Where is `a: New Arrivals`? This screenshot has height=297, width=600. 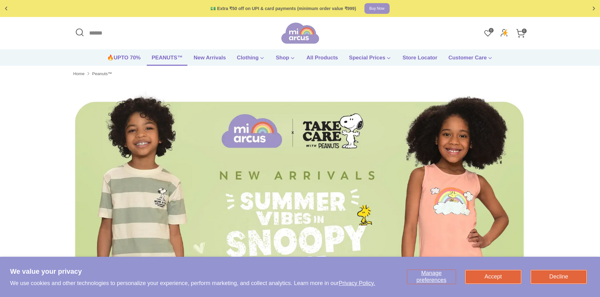 a: New Arrivals is located at coordinates (210, 60).